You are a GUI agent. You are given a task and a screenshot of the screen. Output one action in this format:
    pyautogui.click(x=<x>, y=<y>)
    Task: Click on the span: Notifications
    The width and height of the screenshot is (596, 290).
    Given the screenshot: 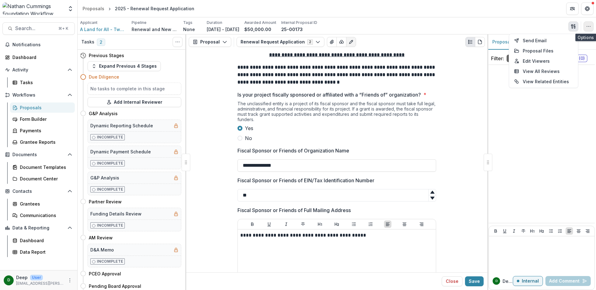 What is the action you would take?
    pyautogui.click(x=42, y=45)
    